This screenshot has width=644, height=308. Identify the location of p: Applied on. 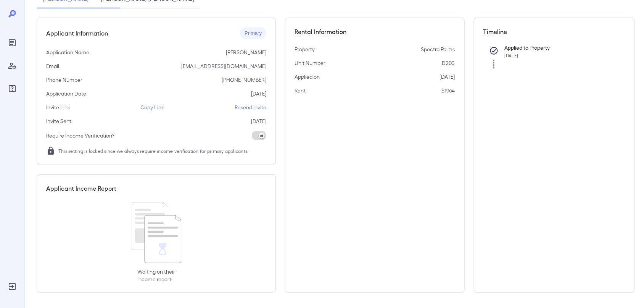
(307, 77).